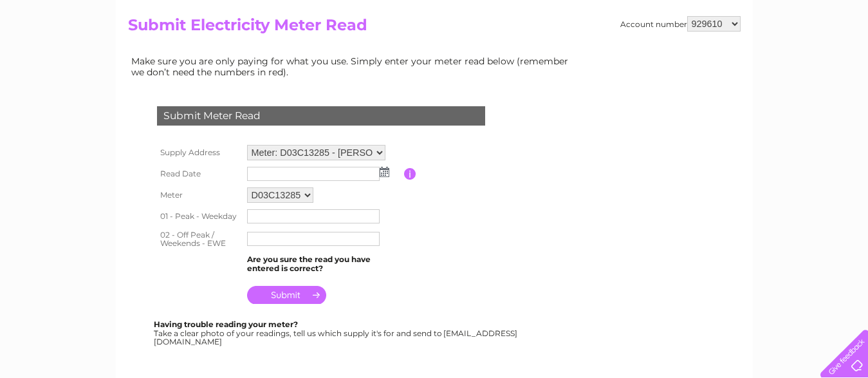  What do you see at coordinates (324, 264) in the screenshot?
I see `td: Are you sure the read you have entered is correct?` at bounding box center [324, 264].